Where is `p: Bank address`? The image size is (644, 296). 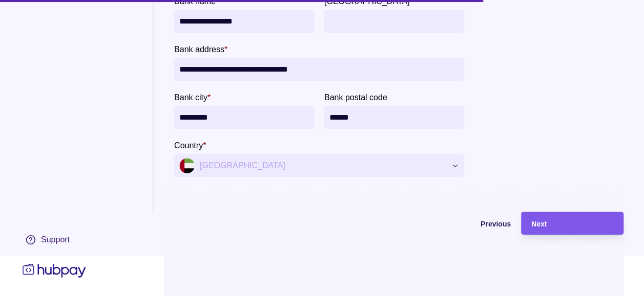
p: Bank address is located at coordinates (199, 49).